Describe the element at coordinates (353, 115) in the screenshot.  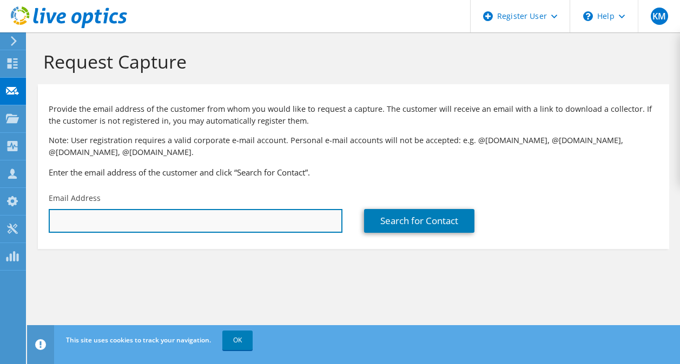
I see `p: Provide the email address of the customer from whom you would like to request a capture. The cust...` at that location.